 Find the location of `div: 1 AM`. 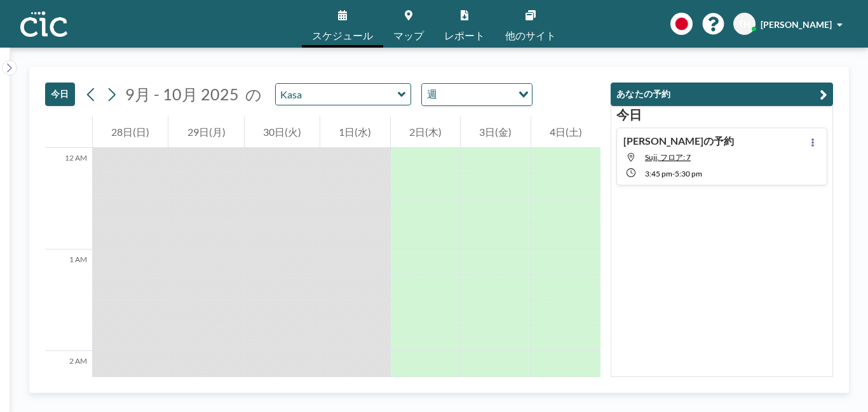

div: 1 AM is located at coordinates (69, 301).